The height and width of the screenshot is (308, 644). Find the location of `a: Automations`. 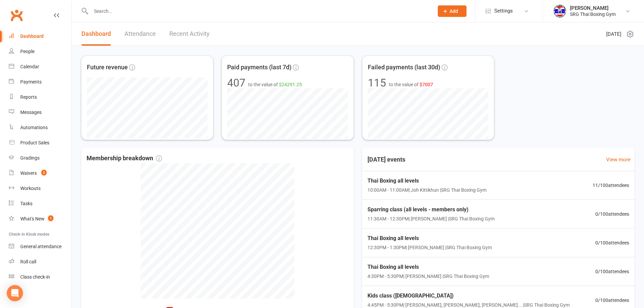

a: Automations is located at coordinates (40, 128).